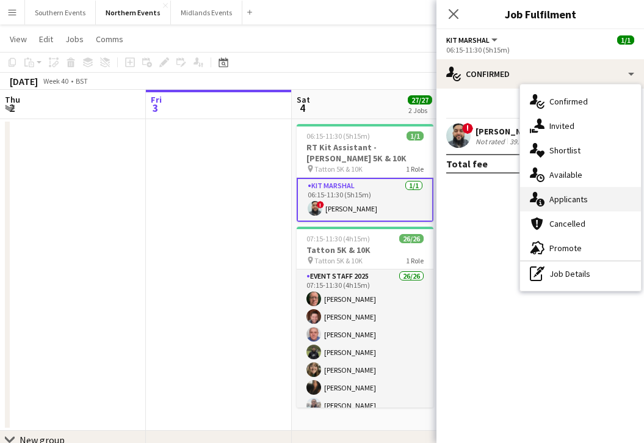 This screenshot has height=443, width=644. Describe the element at coordinates (18, 39) in the screenshot. I see `span: View` at that location.